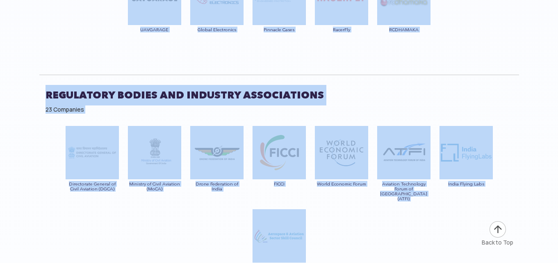 The height and width of the screenshot is (263, 558). What do you see at coordinates (342, 167) in the screenshot?
I see `a: World Economic Forum` at bounding box center [342, 167].